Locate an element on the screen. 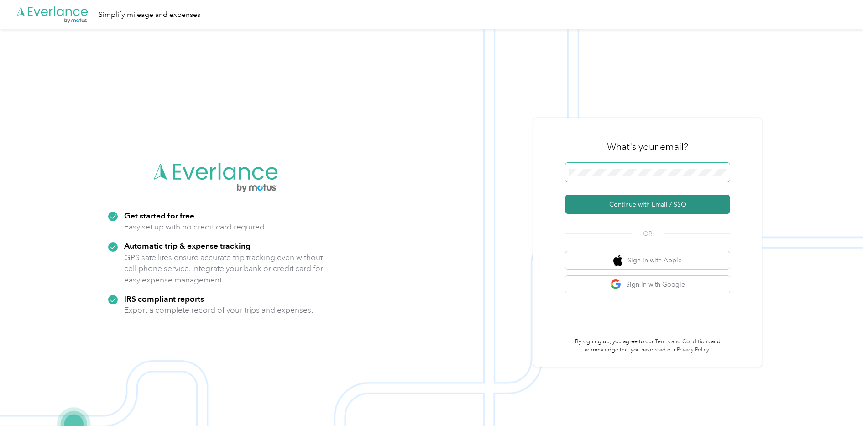  span: OR is located at coordinates (648, 234).